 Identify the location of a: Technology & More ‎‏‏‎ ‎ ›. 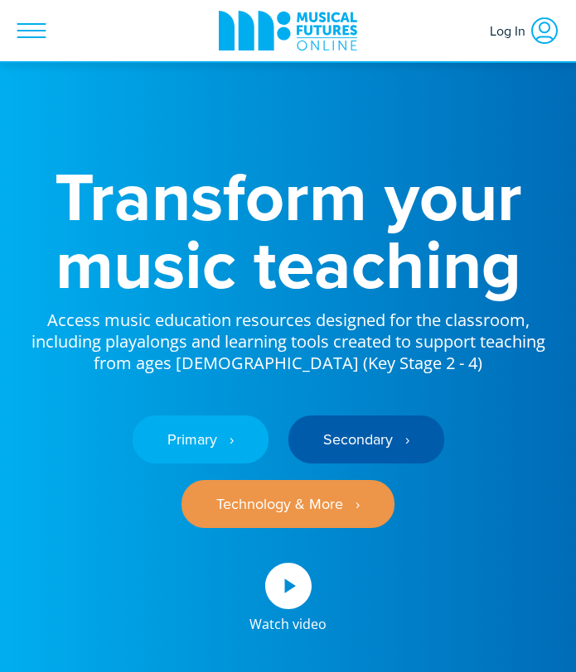
(287, 504).